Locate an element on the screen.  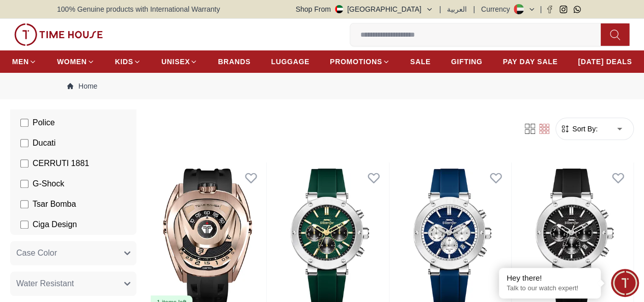
div: Currency is located at coordinates (497, 9).